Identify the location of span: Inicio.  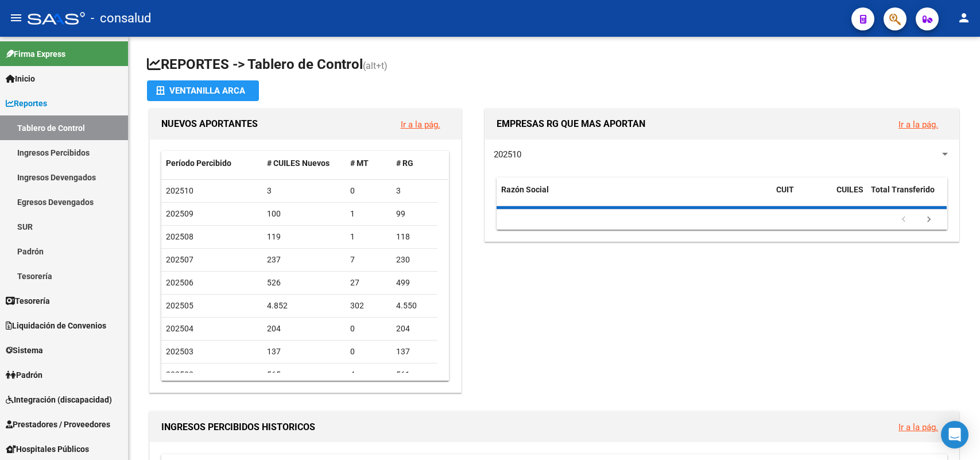
(20, 79).